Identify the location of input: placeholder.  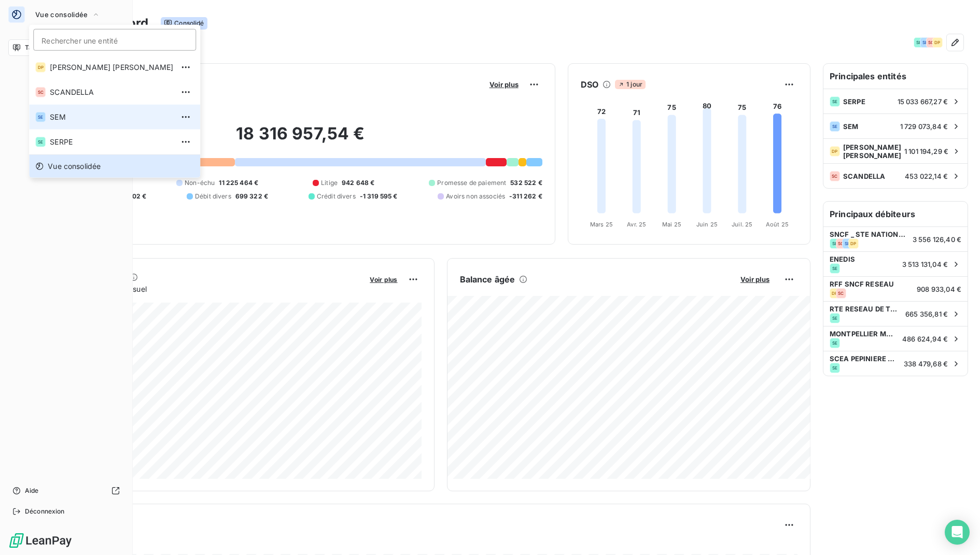
(115, 40).